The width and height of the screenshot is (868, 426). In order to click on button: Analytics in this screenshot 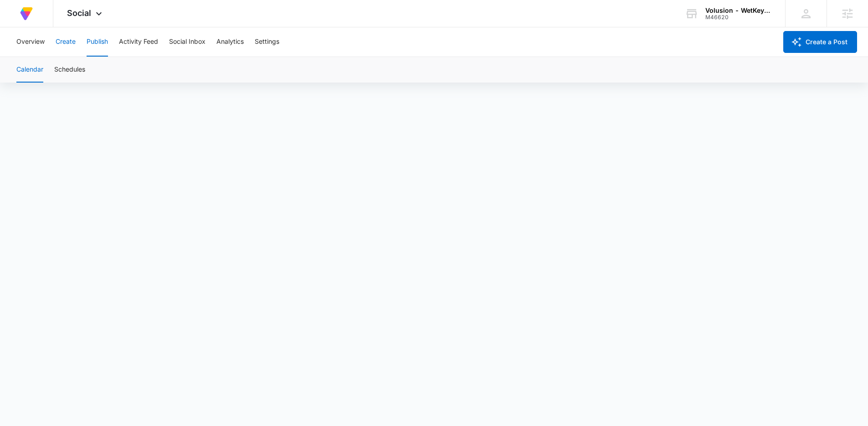, I will do `click(230, 42)`.